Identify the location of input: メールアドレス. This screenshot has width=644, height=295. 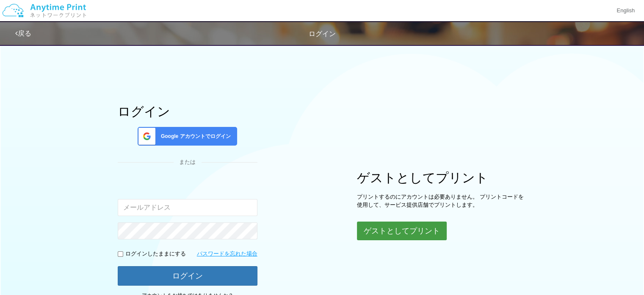
(188, 208).